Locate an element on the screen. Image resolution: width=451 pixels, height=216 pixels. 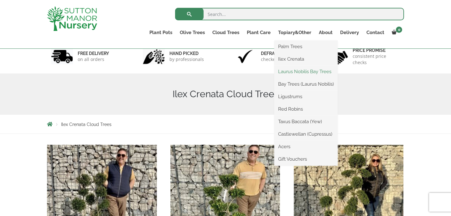
a: Delivery is located at coordinates (350, 33).